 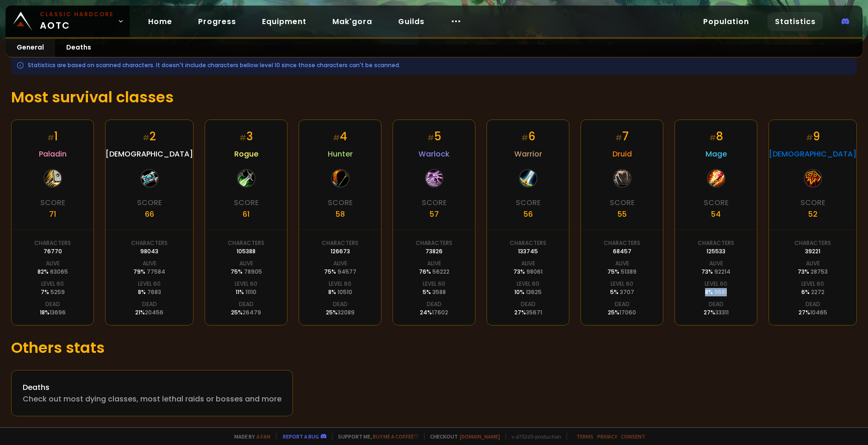 I want to click on span: Druid, so click(x=622, y=154).